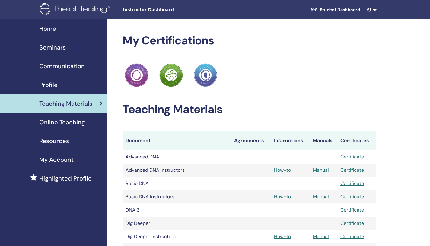 The height and width of the screenshot is (246, 430). Describe the element at coordinates (177, 210) in the screenshot. I see `td: DNA 3` at that location.